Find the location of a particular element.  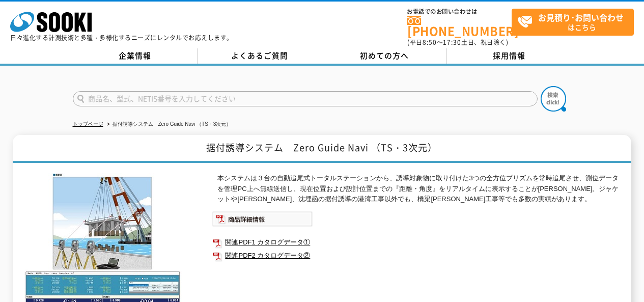

a: 関連PDF2 カタログデータ② is located at coordinates (416, 256).